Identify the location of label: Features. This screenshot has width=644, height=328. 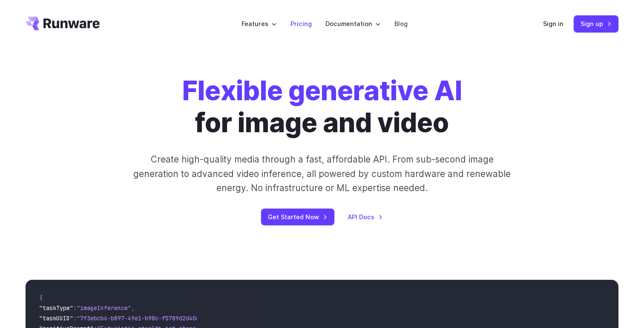
(259, 23).